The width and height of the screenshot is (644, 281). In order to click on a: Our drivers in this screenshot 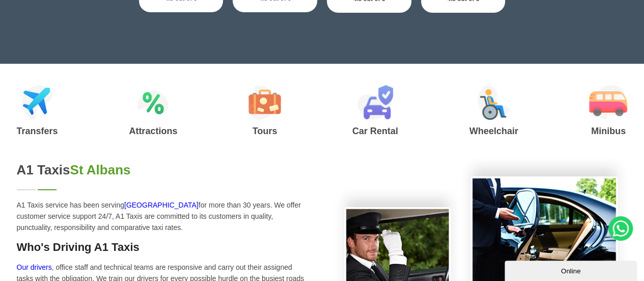, I will do `click(34, 267)`.